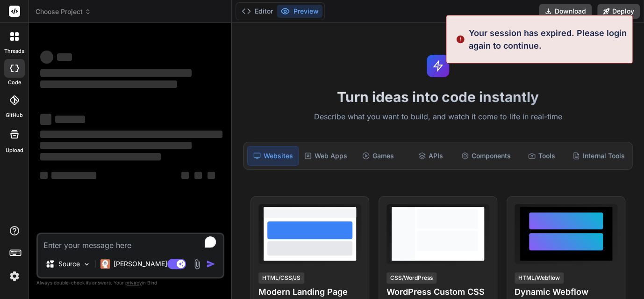  Describe the element at coordinates (326, 156) in the screenshot. I see `div: Web Apps` at that location.